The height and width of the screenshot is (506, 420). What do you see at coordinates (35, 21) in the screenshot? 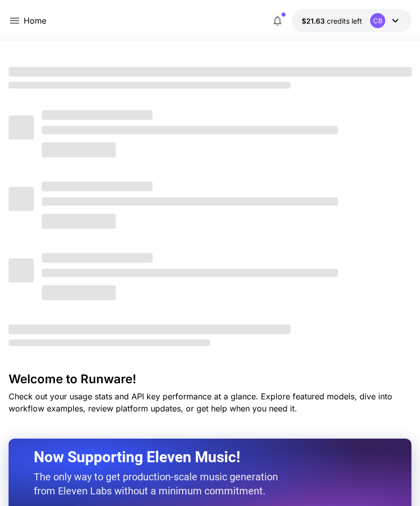
I see `nav: breadcrumb` at bounding box center [35, 21].